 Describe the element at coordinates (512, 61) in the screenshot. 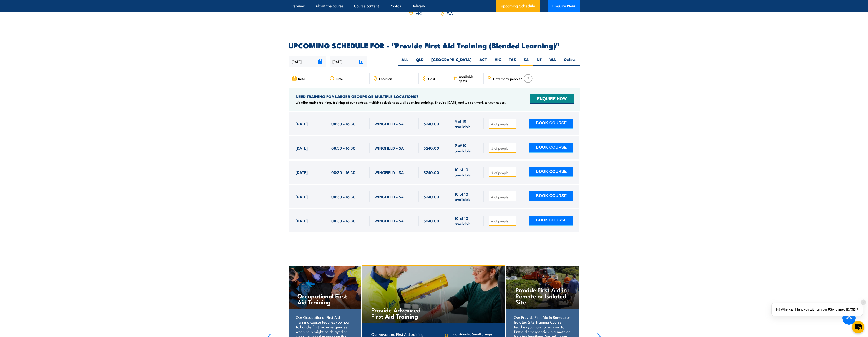

I see `label: TAS` at that location.